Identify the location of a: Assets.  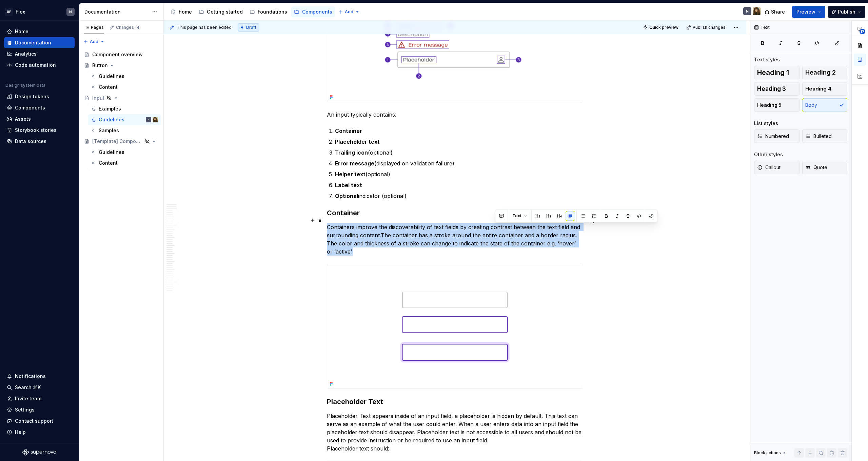
(39, 119).